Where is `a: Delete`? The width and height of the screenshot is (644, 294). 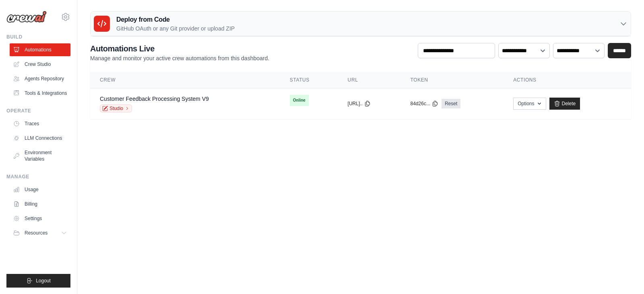
a: Delete is located at coordinates (565, 104).